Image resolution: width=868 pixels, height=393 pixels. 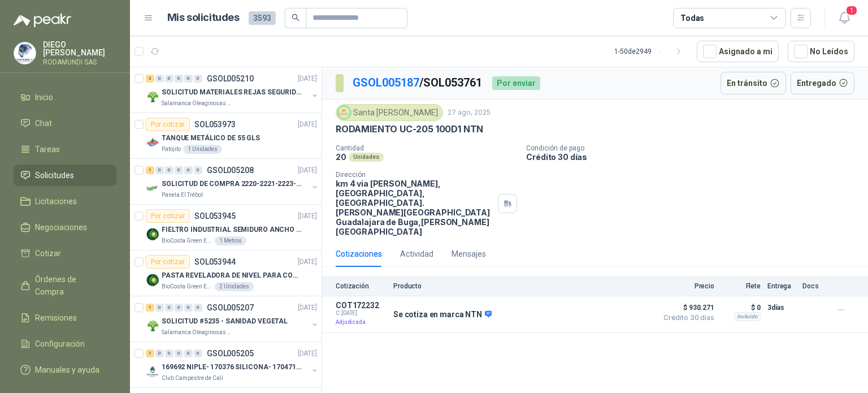 What do you see at coordinates (822, 83) in the screenshot?
I see `button: Entregado` at bounding box center [822, 83].